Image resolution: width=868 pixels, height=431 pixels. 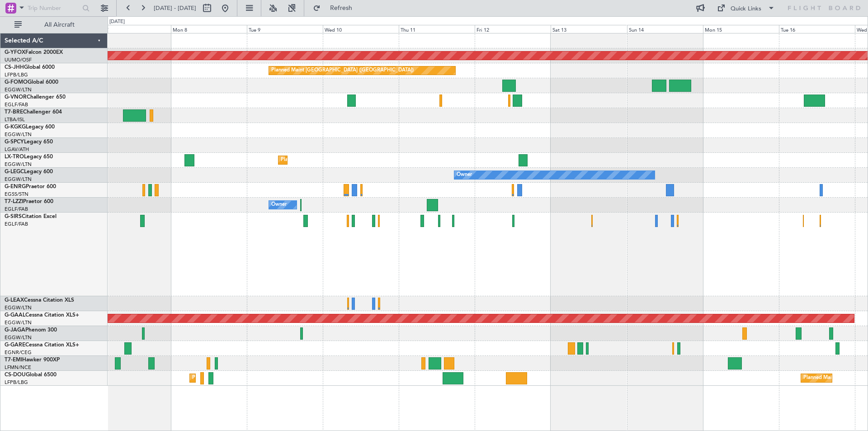 What do you see at coordinates (59, 25) in the screenshot?
I see `span: All Aircraft` at bounding box center [59, 25].